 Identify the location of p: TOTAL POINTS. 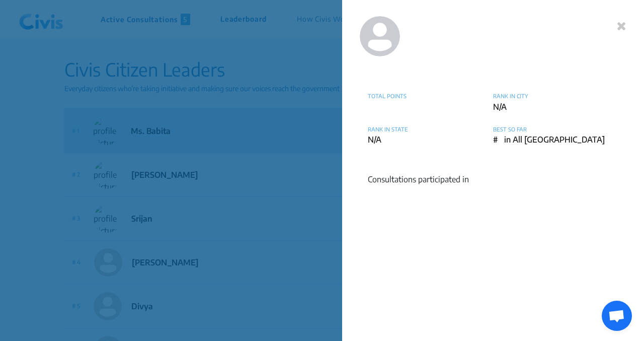
(430, 96).